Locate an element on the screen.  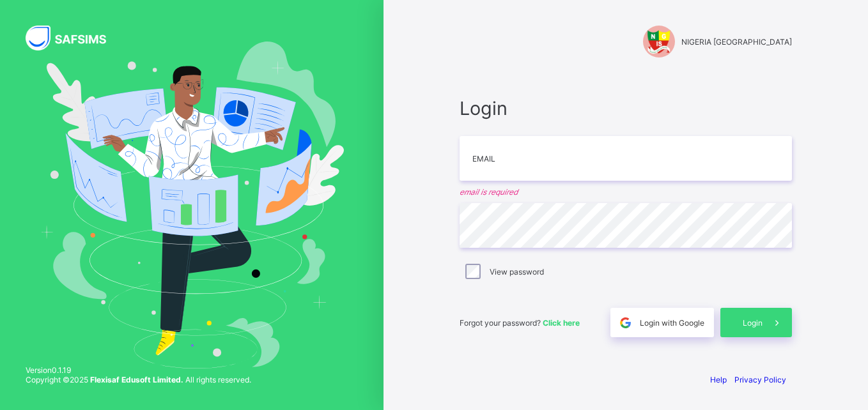
em: email is required is located at coordinates (626, 192).